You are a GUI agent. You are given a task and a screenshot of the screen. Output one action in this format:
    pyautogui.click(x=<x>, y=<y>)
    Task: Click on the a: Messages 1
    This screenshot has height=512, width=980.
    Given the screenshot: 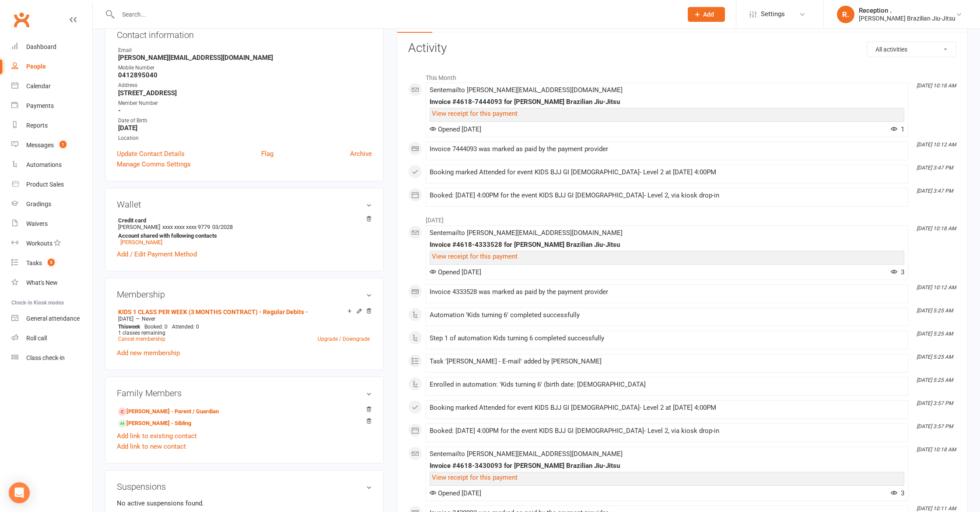 What is the action you would take?
    pyautogui.click(x=51, y=145)
    